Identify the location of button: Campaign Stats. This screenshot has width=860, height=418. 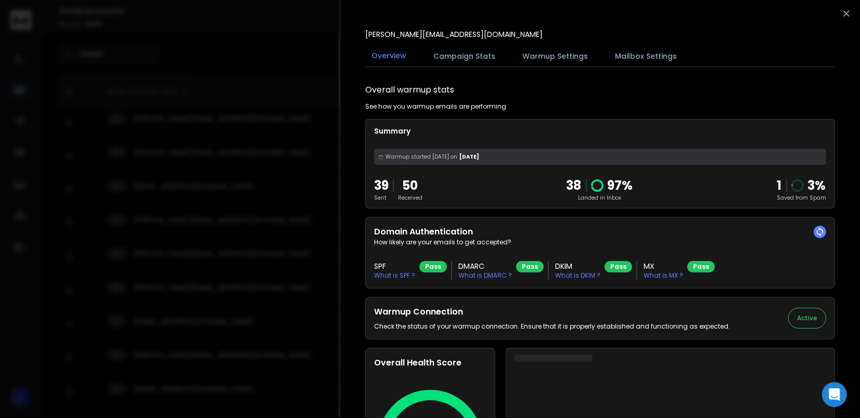
(464, 56).